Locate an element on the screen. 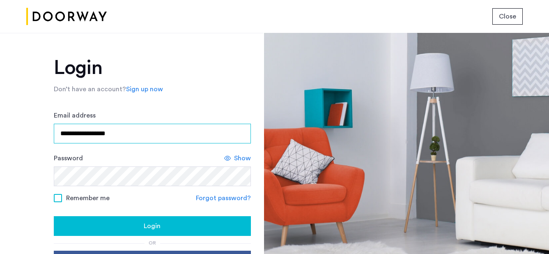 The image size is (549, 254). label: Password is located at coordinates (68, 158).